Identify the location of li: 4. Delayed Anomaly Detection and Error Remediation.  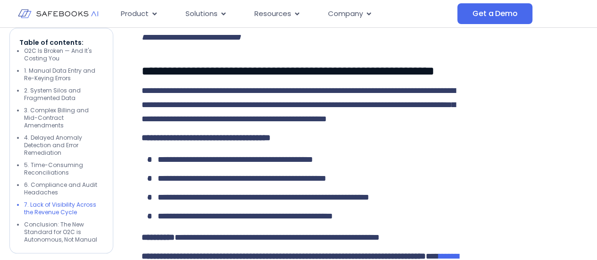
(64, 145).